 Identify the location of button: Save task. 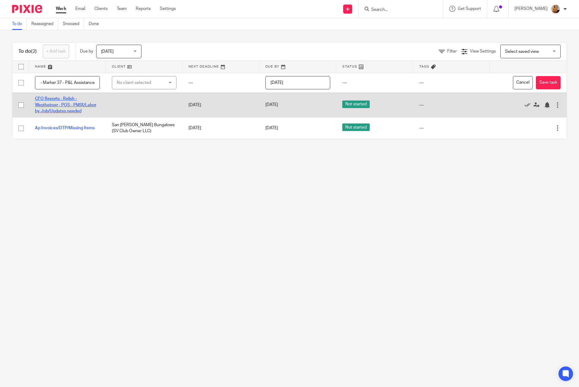
(548, 83).